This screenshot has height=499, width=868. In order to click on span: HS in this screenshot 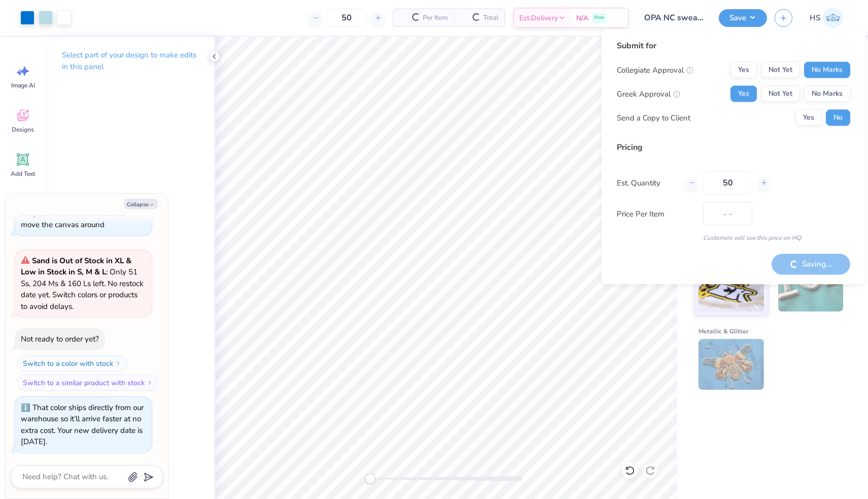, I will do `click(815, 18)`.